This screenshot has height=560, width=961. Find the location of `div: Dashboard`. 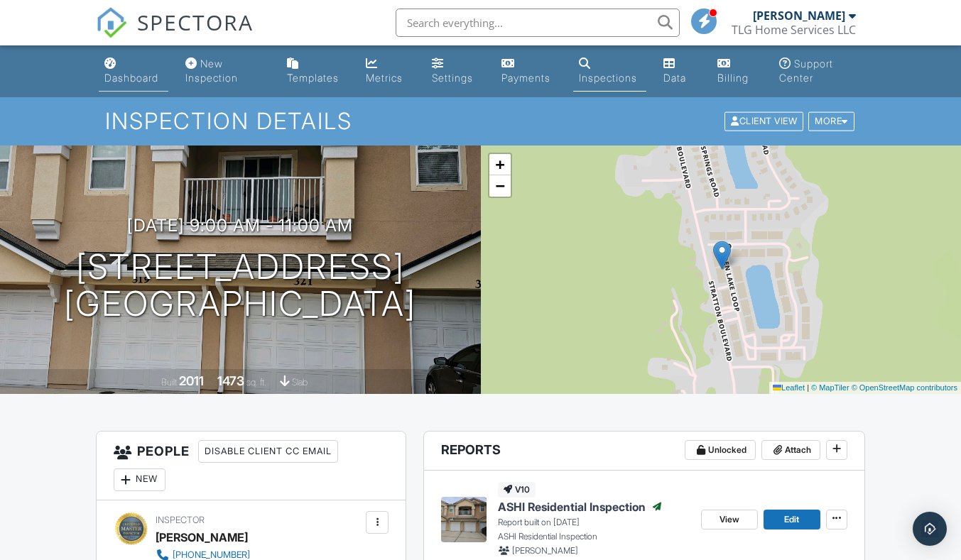

div: Dashboard is located at coordinates (131, 78).